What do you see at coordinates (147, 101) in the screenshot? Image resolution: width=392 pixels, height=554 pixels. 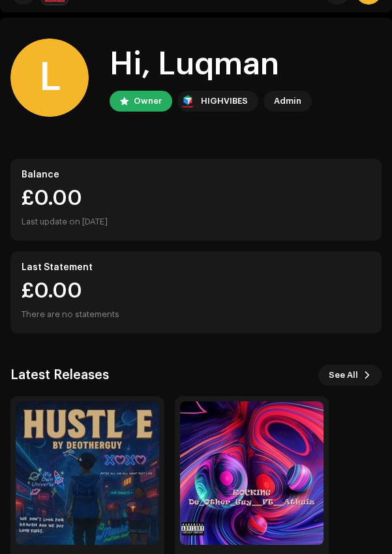 I see `div: Owner` at bounding box center [147, 101].